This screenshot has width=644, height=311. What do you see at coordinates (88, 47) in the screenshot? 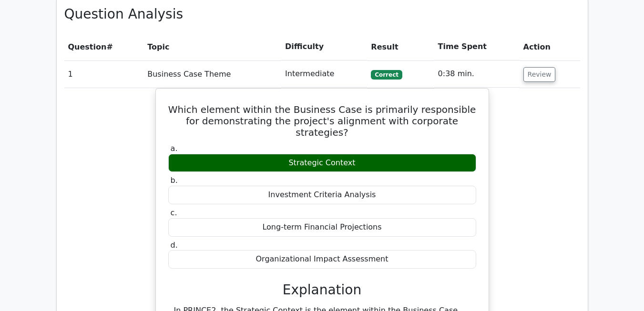
I see `span: Question` at bounding box center [88, 47].